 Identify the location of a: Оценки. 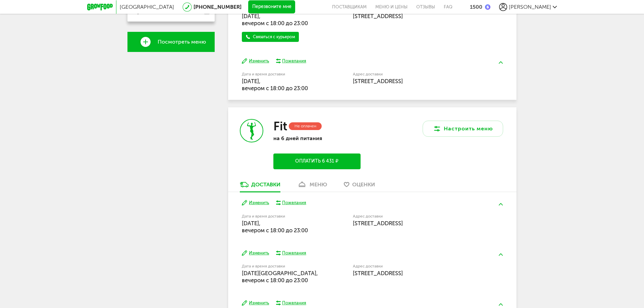
(359, 186).